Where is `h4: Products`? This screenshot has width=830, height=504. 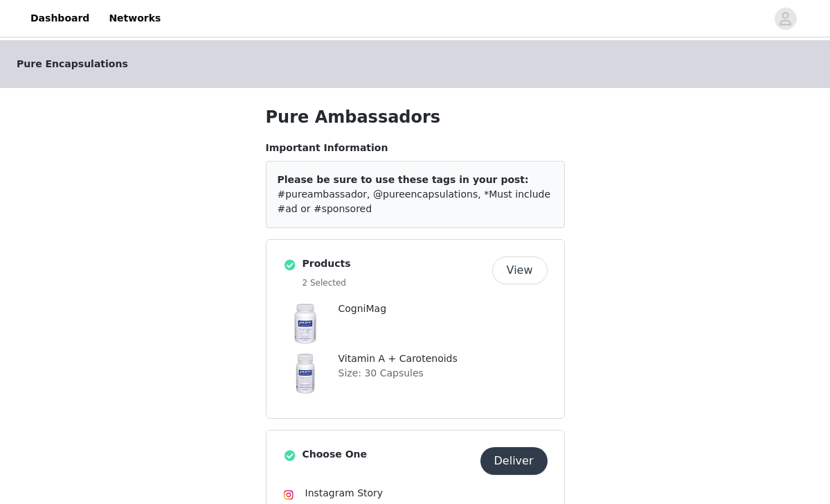
h4: Products is located at coordinates (394, 263).